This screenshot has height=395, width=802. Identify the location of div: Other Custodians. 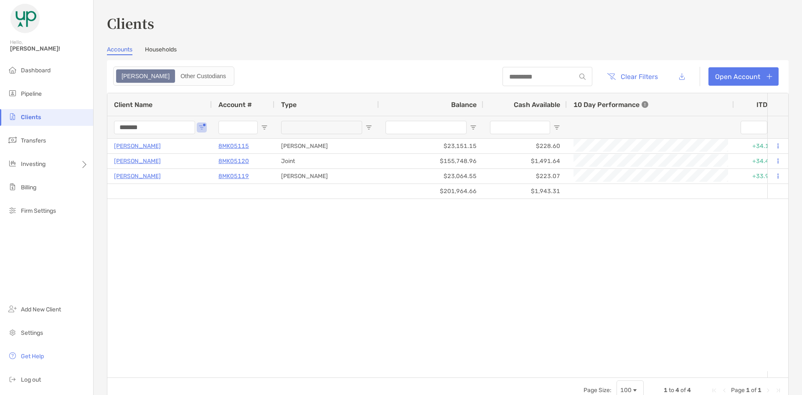
(203, 76).